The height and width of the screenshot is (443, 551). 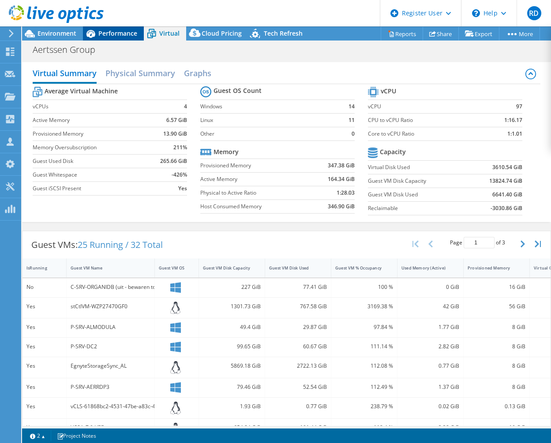 I want to click on label: Windows, so click(x=270, y=107).